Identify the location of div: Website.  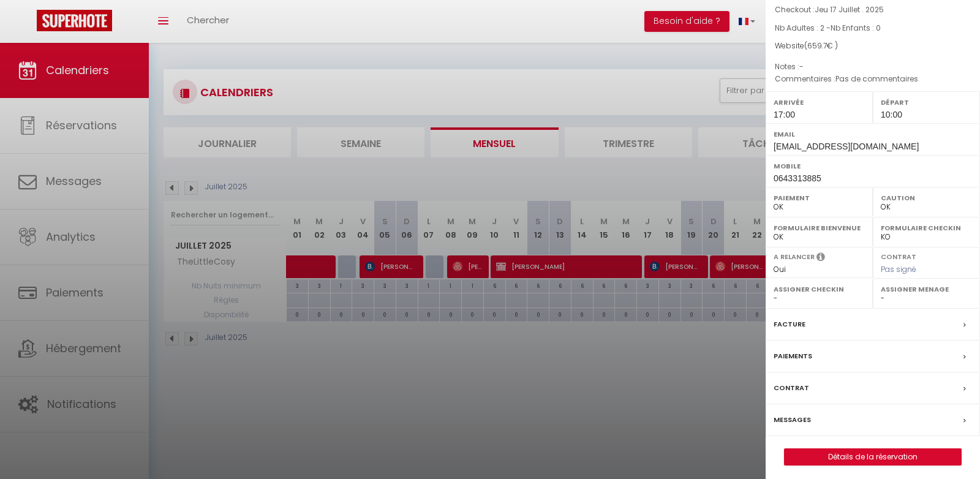
(873, 46).